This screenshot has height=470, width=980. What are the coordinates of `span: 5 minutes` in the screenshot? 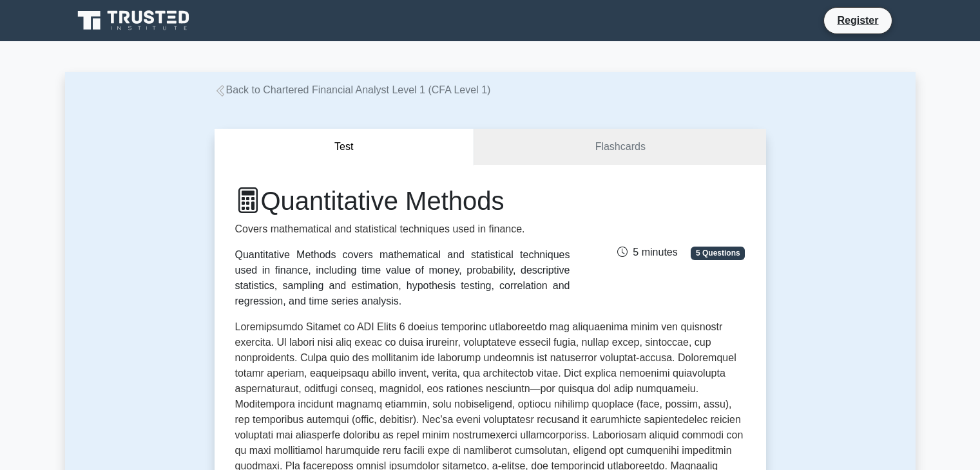 It's located at (647, 252).